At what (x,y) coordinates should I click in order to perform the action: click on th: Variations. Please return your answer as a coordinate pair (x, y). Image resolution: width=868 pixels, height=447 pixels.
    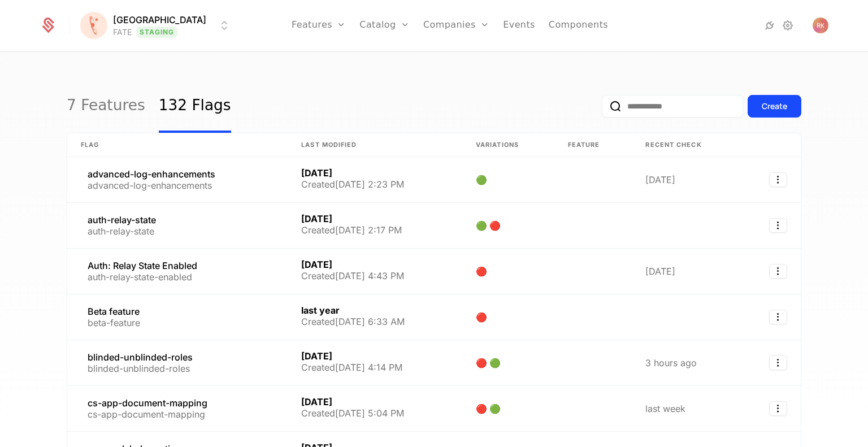
    Looking at the image, I should click on (508, 145).